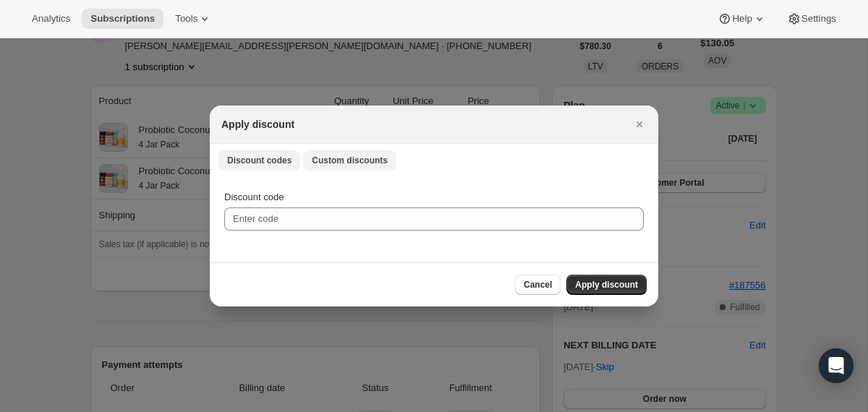  I want to click on span: Cancel, so click(537, 285).